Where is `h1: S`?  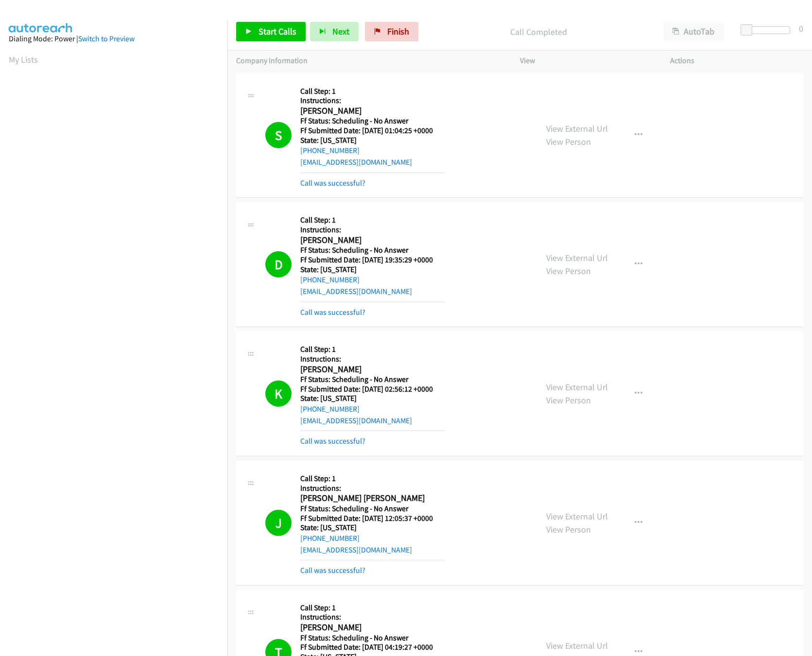 h1: S is located at coordinates (278, 135).